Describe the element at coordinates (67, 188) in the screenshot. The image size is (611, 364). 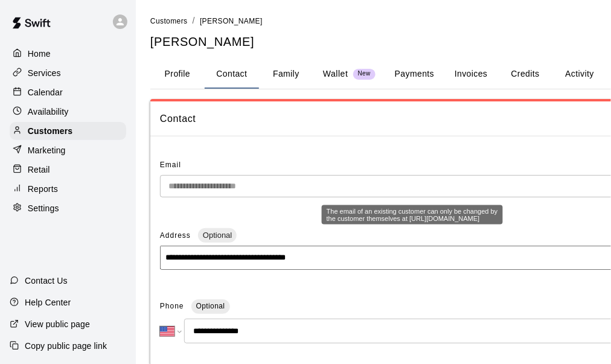
I see `div: Reports` at that location.